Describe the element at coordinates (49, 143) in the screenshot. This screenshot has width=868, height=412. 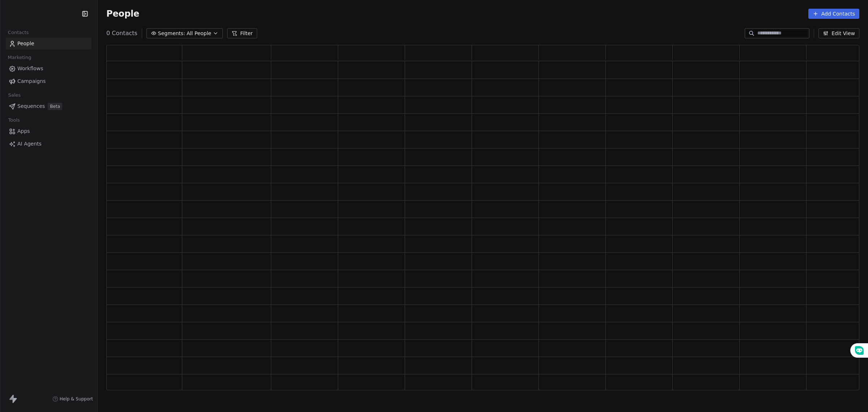
I see `a: AI Agents` at that location.